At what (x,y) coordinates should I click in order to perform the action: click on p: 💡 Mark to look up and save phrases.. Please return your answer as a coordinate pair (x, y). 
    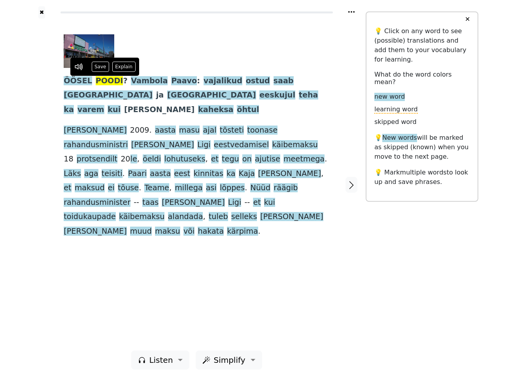
    Looking at the image, I should click on (422, 177).